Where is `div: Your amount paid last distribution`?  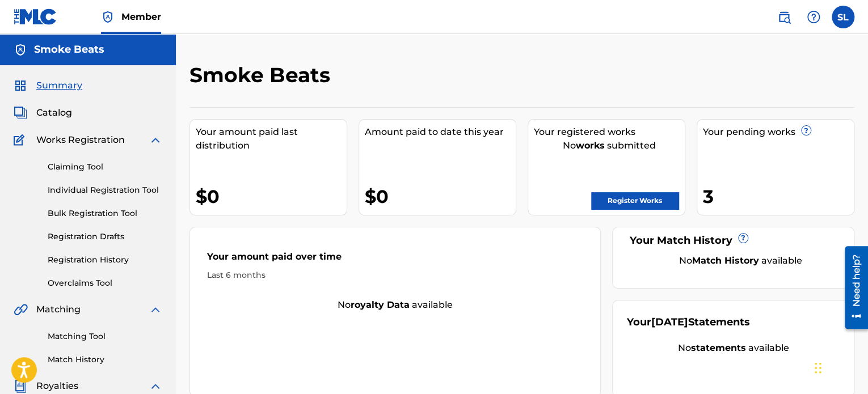 div: Your amount paid last distribution is located at coordinates (271, 139).